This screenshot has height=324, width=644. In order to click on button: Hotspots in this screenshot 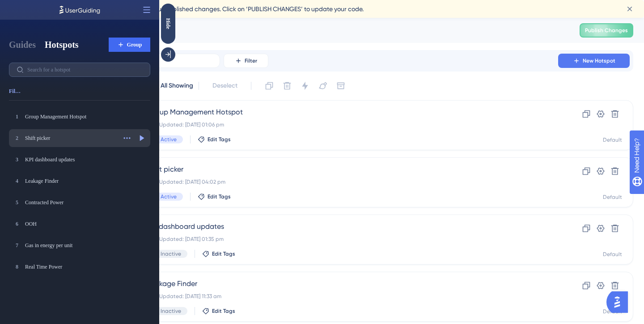, I will do `click(61, 44)`.